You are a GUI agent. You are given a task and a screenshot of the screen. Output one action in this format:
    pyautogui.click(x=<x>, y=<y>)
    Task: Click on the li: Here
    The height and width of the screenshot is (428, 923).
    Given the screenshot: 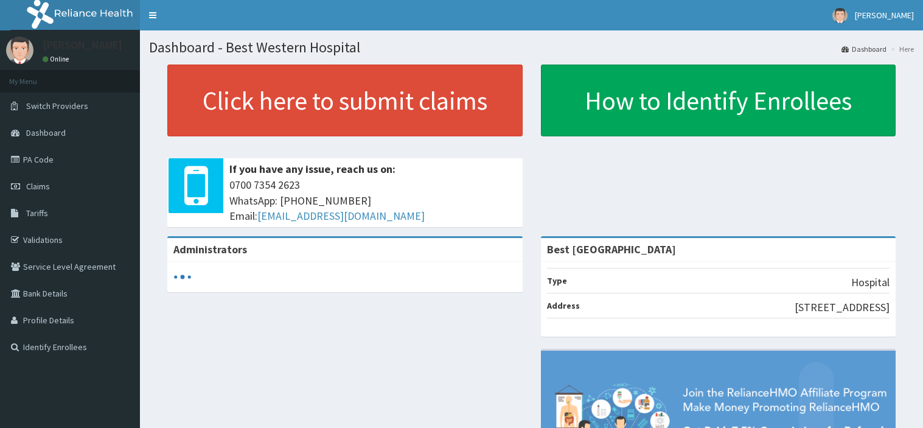 What is the action you would take?
    pyautogui.click(x=901, y=49)
    